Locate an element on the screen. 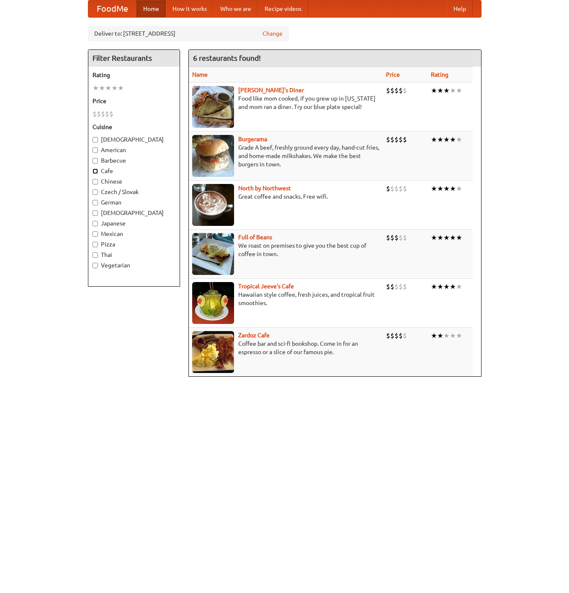 This screenshot has width=569, height=593. b: Burgerama is located at coordinates (253, 139).